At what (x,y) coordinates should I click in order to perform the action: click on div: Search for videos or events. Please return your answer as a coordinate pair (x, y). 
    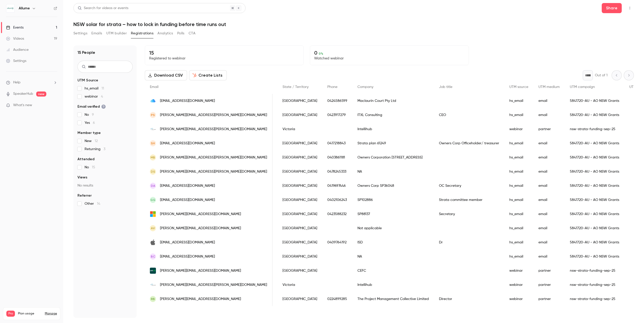
    Looking at the image, I should click on (103, 8).